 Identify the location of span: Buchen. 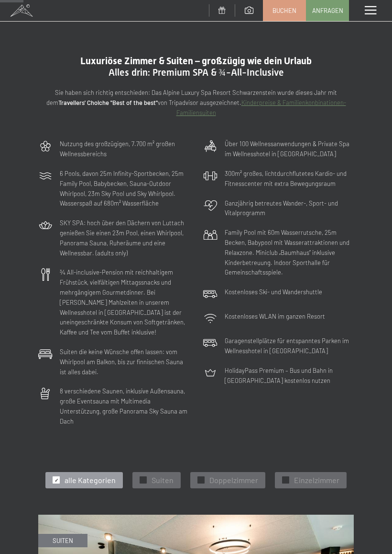
(285, 10).